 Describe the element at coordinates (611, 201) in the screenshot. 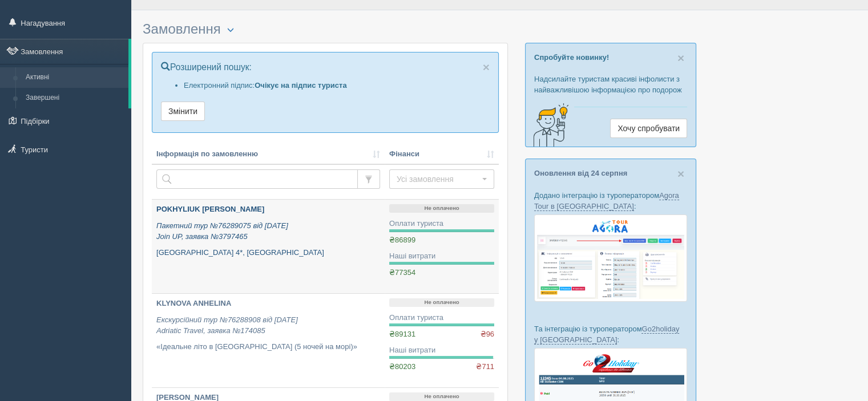

I see `p: Додано інтеграцію із туроператором :` at that location.